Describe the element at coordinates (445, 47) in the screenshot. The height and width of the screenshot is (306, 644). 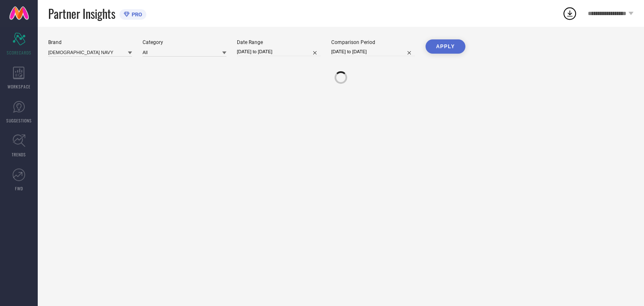
I see `button: APPLY` at that location.